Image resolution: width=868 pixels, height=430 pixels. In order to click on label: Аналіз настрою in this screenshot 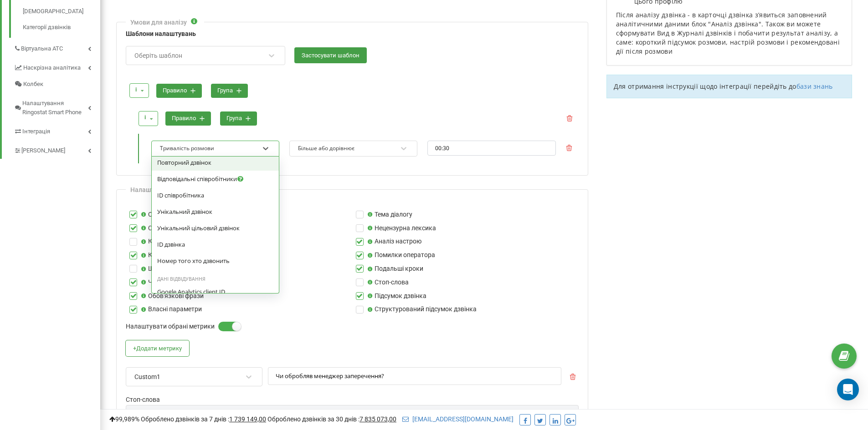, I will do `click(394, 242)`.